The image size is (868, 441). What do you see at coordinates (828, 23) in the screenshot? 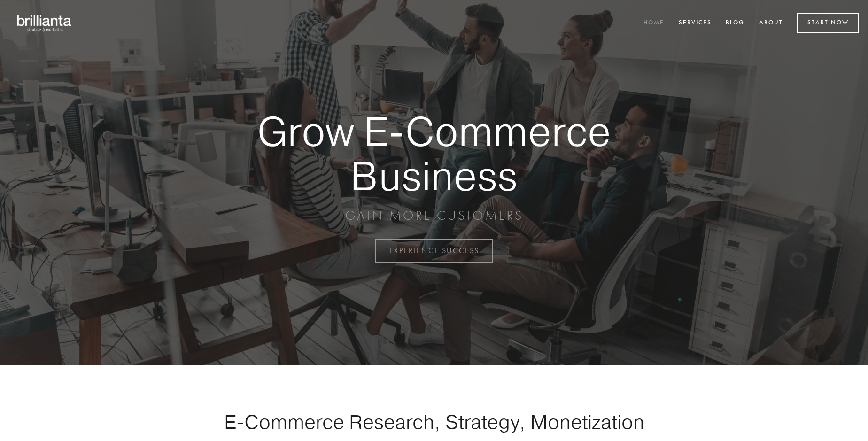
I see `a: Start Now` at bounding box center [828, 23].